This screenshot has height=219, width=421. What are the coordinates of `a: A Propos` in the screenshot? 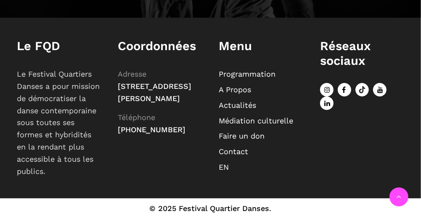 It's located at (235, 89).